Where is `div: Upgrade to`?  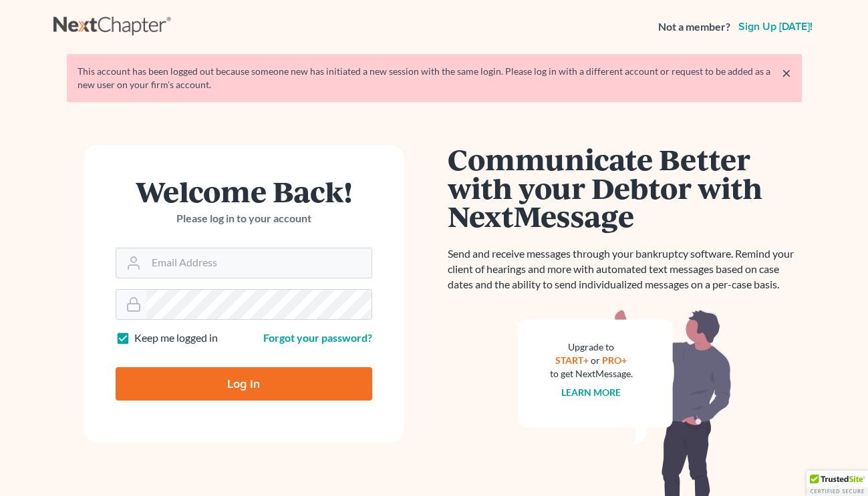 div: Upgrade to is located at coordinates (591, 347).